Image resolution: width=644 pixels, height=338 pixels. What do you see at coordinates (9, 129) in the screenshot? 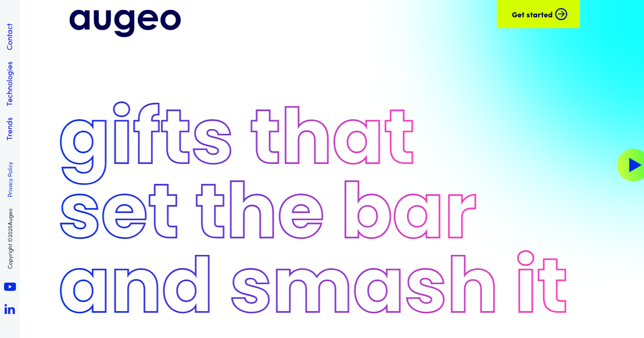
I see `a: Trends` at bounding box center [9, 129].